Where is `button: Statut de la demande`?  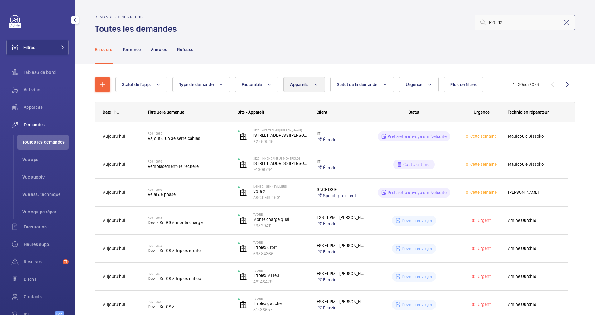
button: Statut de la demande is located at coordinates (362, 85).